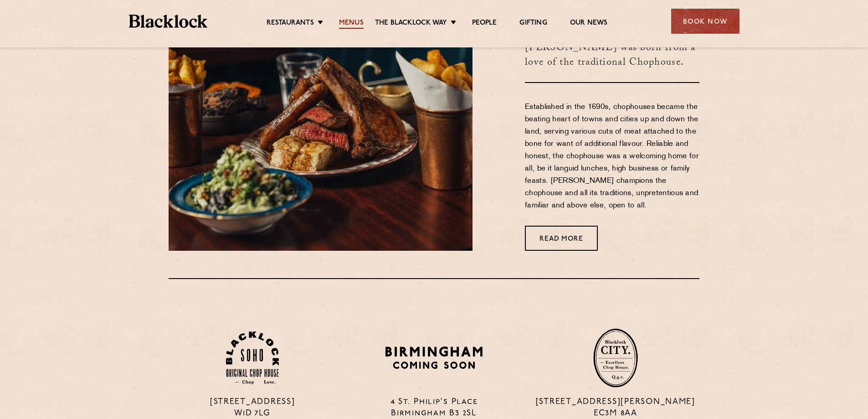 This screenshot has width=868, height=419. I want to click on a: The Blacklock Way, so click(411, 24).